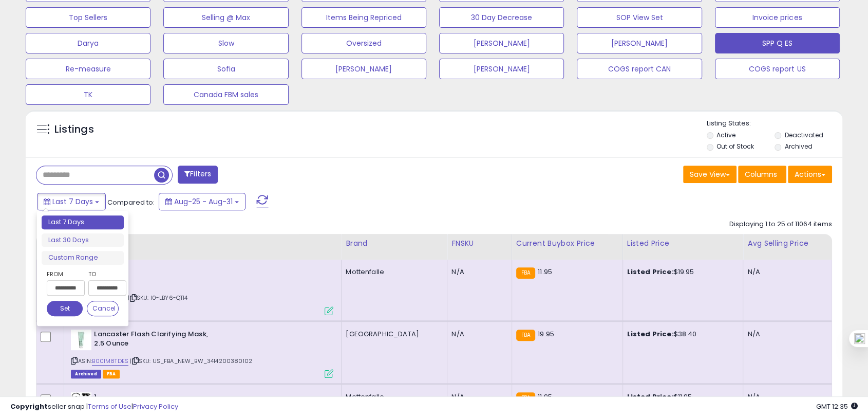 This screenshot has width=868, height=417. I want to click on button: Top Sellers, so click(88, 18).